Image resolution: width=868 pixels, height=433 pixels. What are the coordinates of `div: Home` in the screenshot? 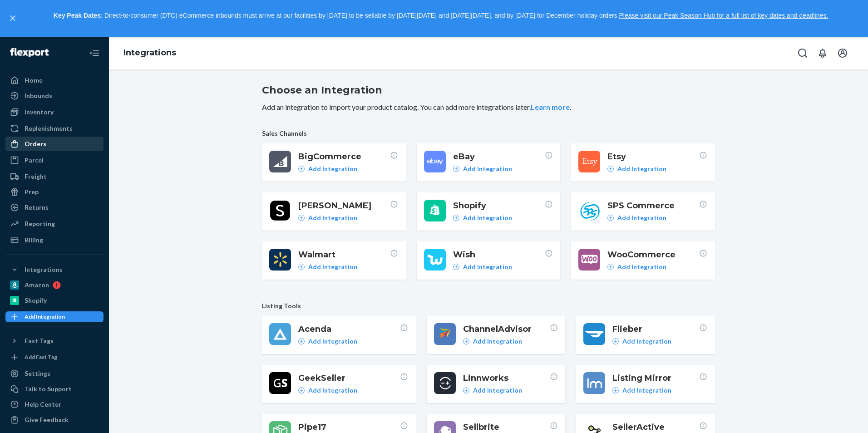 It's located at (34, 80).